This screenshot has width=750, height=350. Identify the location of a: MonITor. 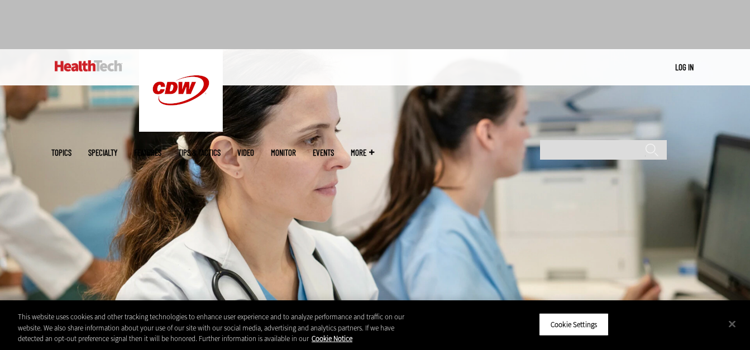
(283, 152).